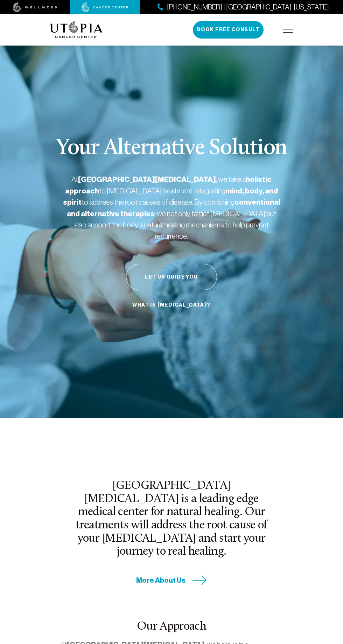 This screenshot has width=343, height=644. I want to click on button: Book Free Consult, so click(228, 30).